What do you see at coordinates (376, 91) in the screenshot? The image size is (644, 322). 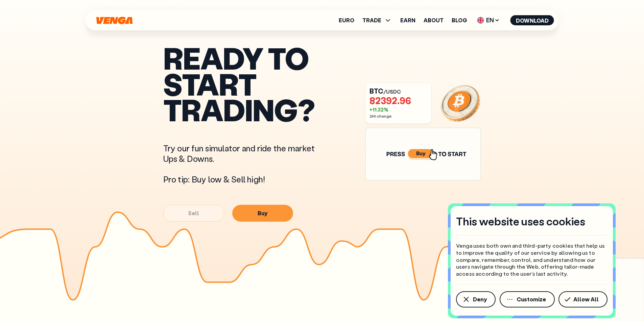 I see `span: BTC` at bounding box center [376, 91].